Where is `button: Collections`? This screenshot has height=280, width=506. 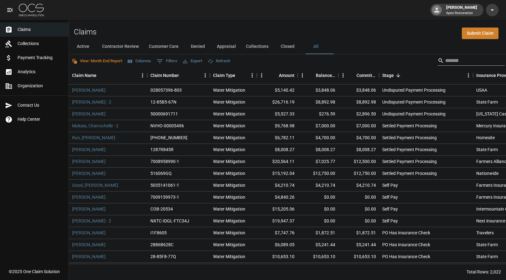
button: Collections is located at coordinates (257, 47).